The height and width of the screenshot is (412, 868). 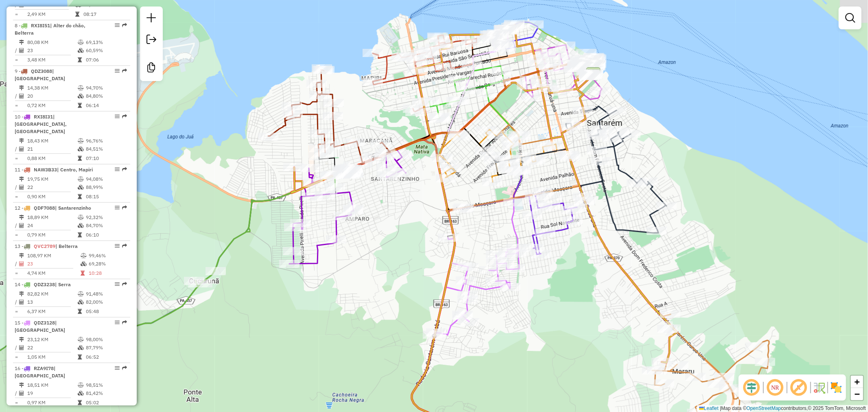 I want to click on a: Leaflet, so click(x=709, y=408).